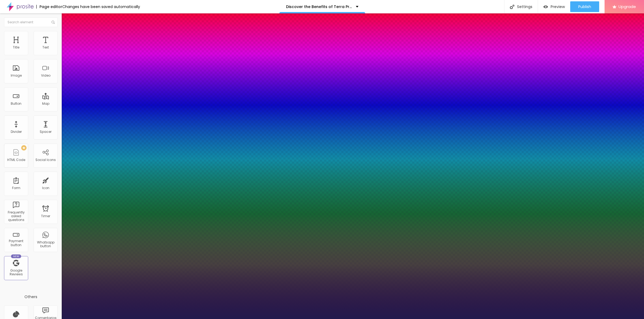  I want to click on button: Preview, so click(554, 7).